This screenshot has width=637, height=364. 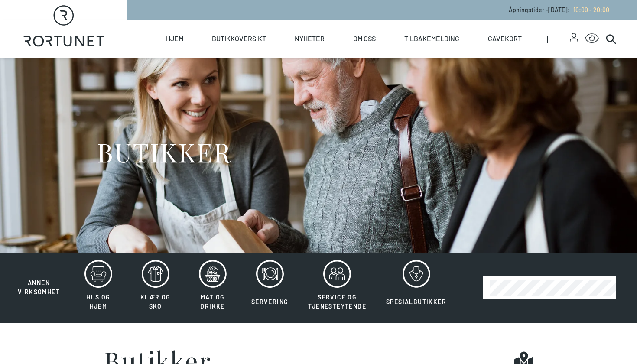 What do you see at coordinates (416, 302) in the screenshot?
I see `span: Spesialbutikker` at bounding box center [416, 302].